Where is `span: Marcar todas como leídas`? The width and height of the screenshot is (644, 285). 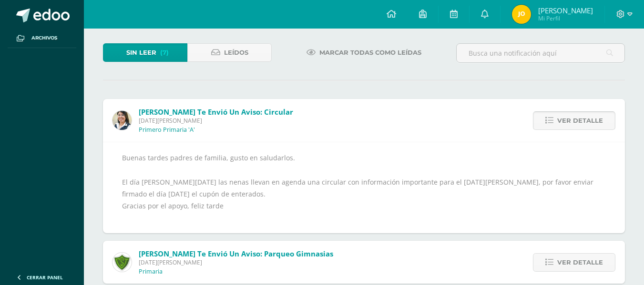
span: Marcar todas como leídas is located at coordinates (370, 52).